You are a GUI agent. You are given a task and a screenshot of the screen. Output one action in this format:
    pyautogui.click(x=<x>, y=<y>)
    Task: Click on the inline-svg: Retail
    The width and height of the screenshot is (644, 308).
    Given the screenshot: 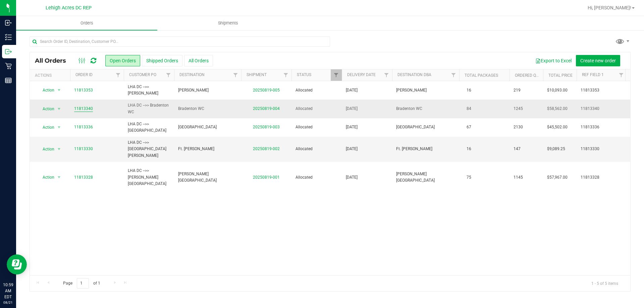 What is the action you would take?
    pyautogui.click(x=8, y=66)
    